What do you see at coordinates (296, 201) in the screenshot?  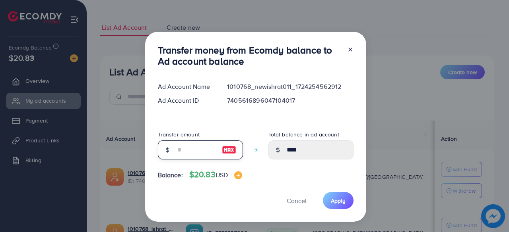 I see `span: Cancel` at bounding box center [296, 201].